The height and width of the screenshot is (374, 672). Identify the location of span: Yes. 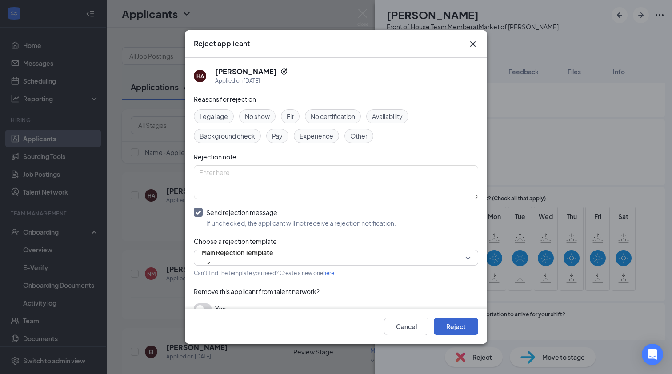
(221, 309).